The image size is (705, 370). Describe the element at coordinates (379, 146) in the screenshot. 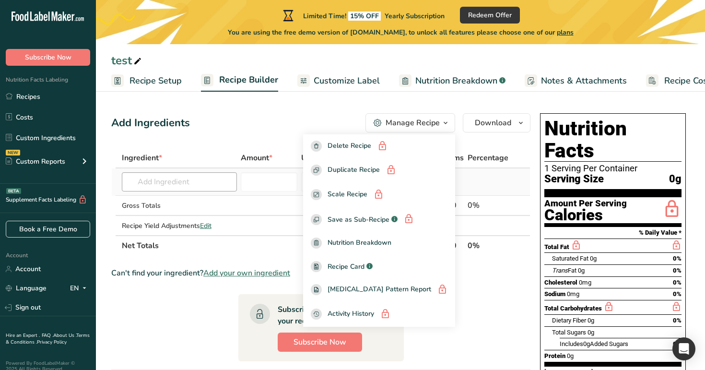

I see `button: Delete Recipe` at that location.